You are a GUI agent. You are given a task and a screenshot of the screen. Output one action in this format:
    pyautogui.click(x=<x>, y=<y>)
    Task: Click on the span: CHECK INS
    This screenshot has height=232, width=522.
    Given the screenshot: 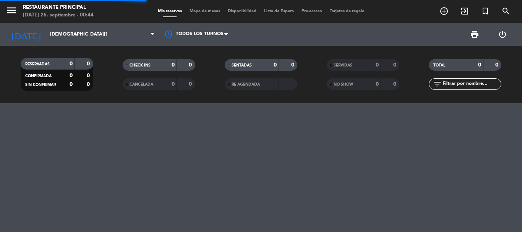 What is the action you would take?
    pyautogui.click(x=140, y=65)
    